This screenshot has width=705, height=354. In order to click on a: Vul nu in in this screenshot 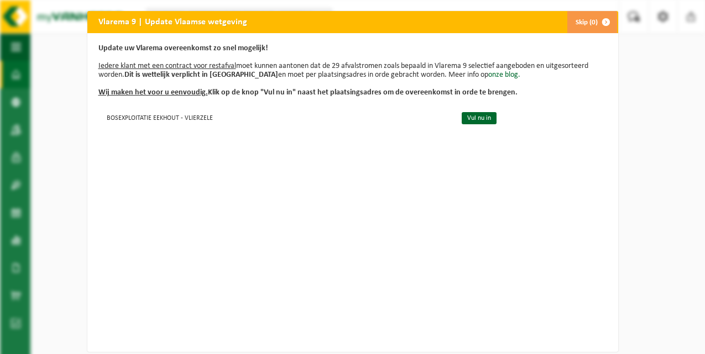, I will do `click(479, 118)`.